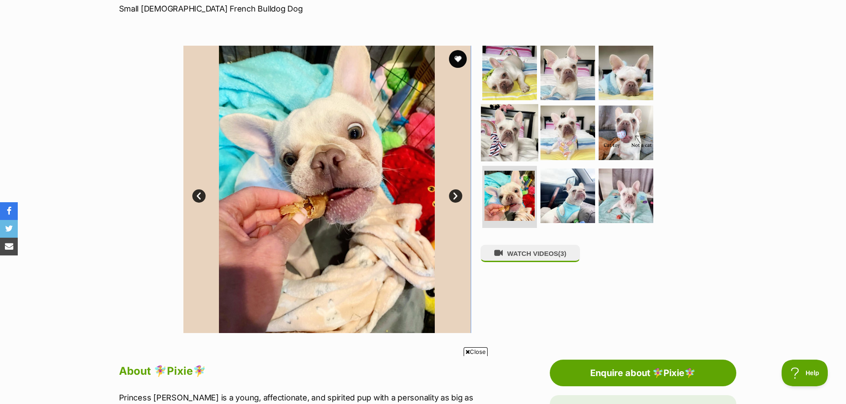 This screenshot has height=404, width=846. What do you see at coordinates (199, 196) in the screenshot?
I see `a: Prev` at bounding box center [199, 196].